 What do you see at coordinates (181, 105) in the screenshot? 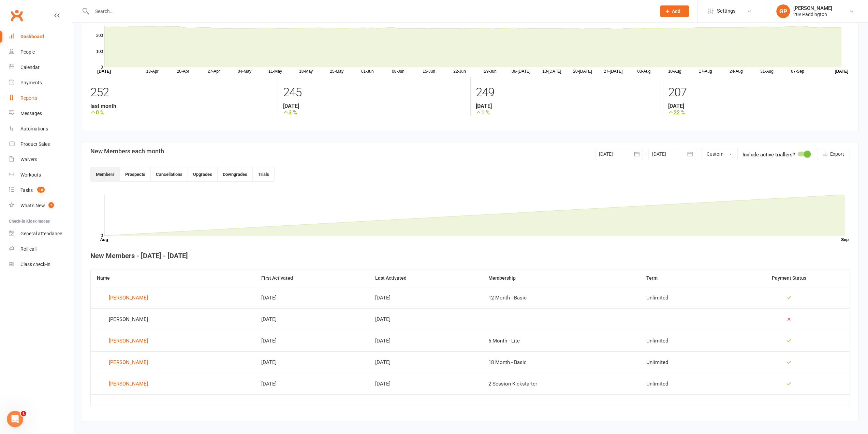
I see `strong: last month` at bounding box center [181, 105].